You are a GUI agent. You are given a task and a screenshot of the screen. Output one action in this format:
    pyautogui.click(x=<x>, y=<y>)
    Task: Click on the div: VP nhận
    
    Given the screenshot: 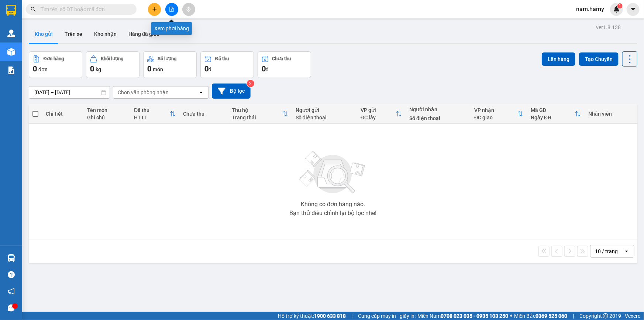 What is the action you would take?
    pyautogui.click(x=496, y=110)
    